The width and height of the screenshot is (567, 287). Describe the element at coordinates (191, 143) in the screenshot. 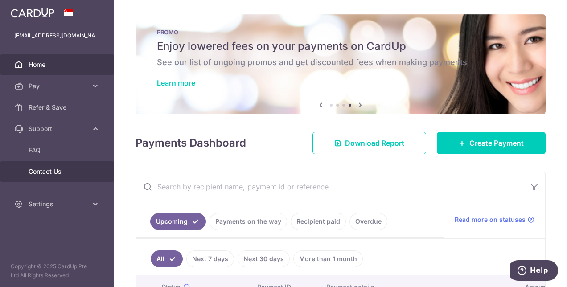

I see `h4: Payments Dashboard` at that location.